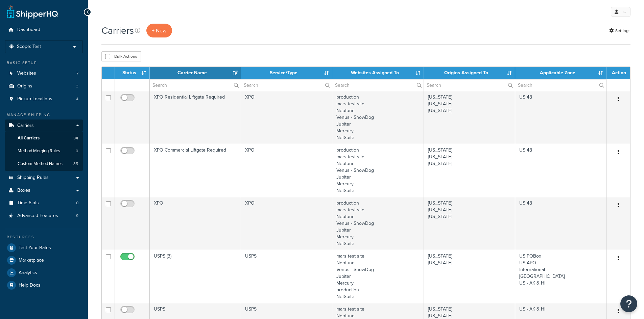 The image size is (644, 319). Describe the element at coordinates (121, 57) in the screenshot. I see `button: Bulk Actions` at that location.